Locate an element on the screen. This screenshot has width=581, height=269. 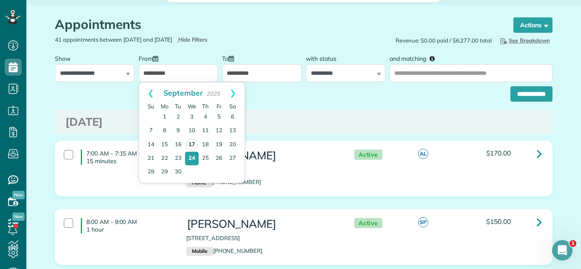
a: 1 is located at coordinates (165, 117).